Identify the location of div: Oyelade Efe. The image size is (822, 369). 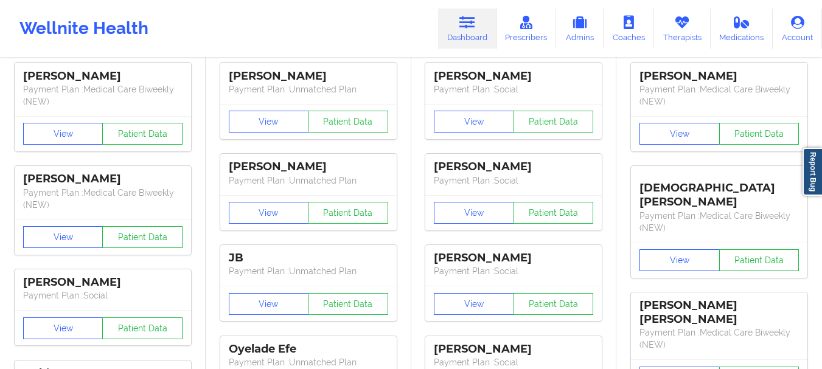
(309, 349).